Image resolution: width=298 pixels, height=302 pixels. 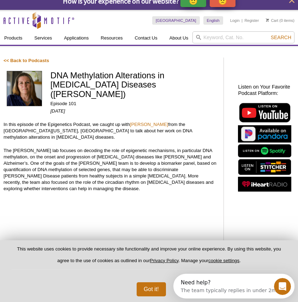 What do you see at coordinates (251, 20) in the screenshot?
I see `a: Register` at bounding box center [251, 20].